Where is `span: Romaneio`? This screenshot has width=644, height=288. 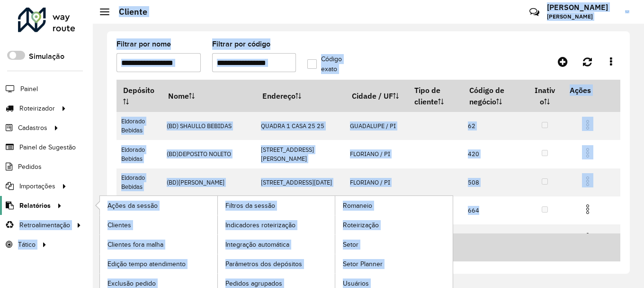 span: Romaneio is located at coordinates (357, 205).